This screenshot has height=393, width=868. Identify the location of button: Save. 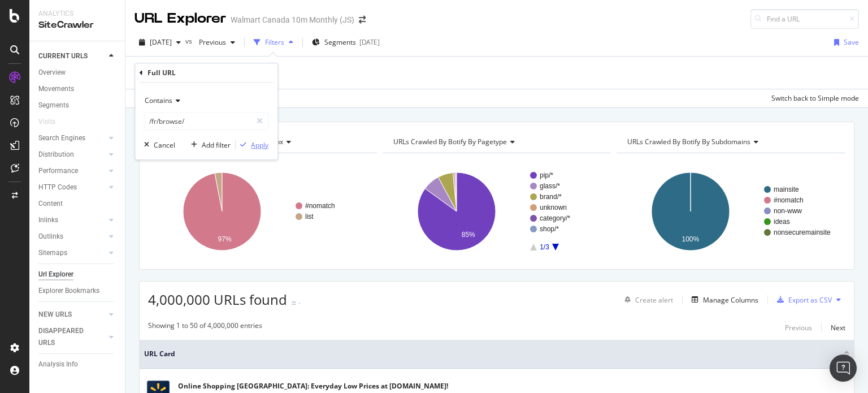
(844, 42).